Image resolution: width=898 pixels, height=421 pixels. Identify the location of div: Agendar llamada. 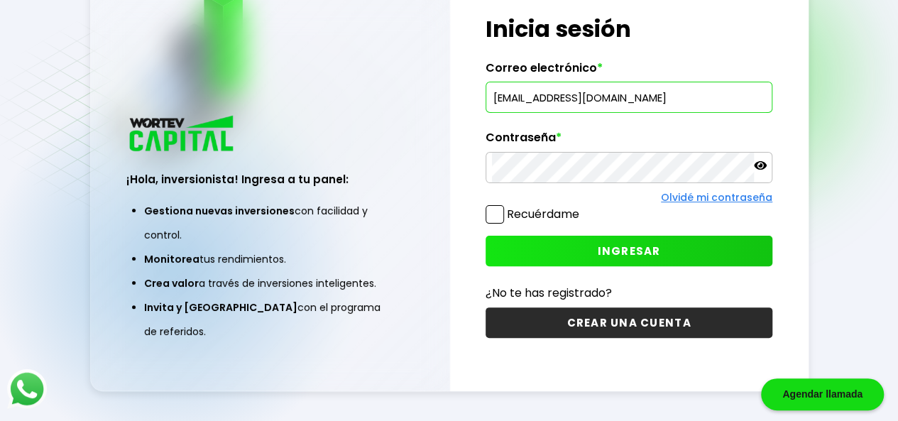
(822, 394).